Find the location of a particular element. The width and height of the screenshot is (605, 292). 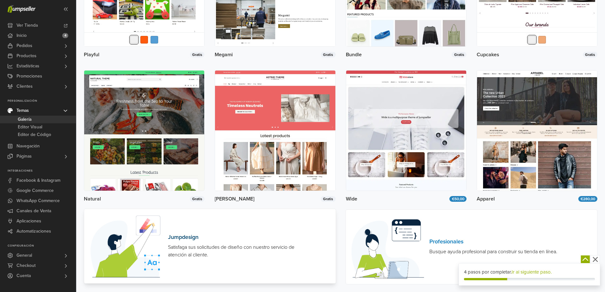

p: Configuración is located at coordinates (42, 246).